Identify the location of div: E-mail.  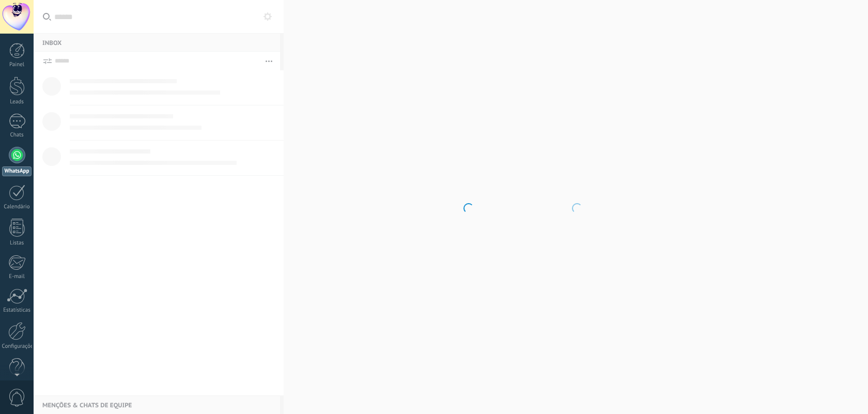
(17, 277).